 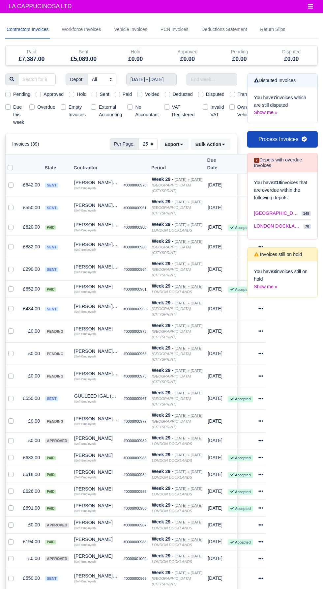 I want to click on small: #0000000981, so click(x=135, y=289).